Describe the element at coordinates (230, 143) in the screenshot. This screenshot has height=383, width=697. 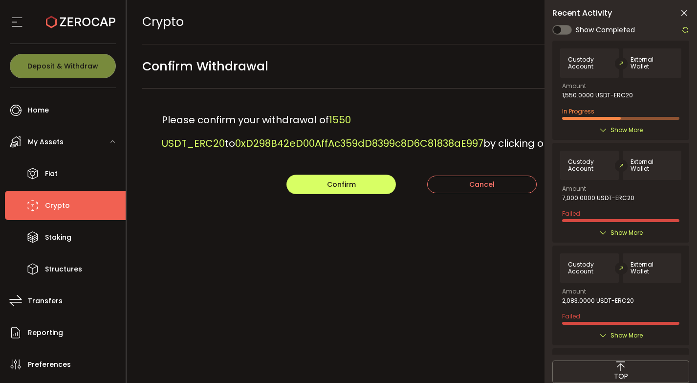
I see `span: to` at that location.